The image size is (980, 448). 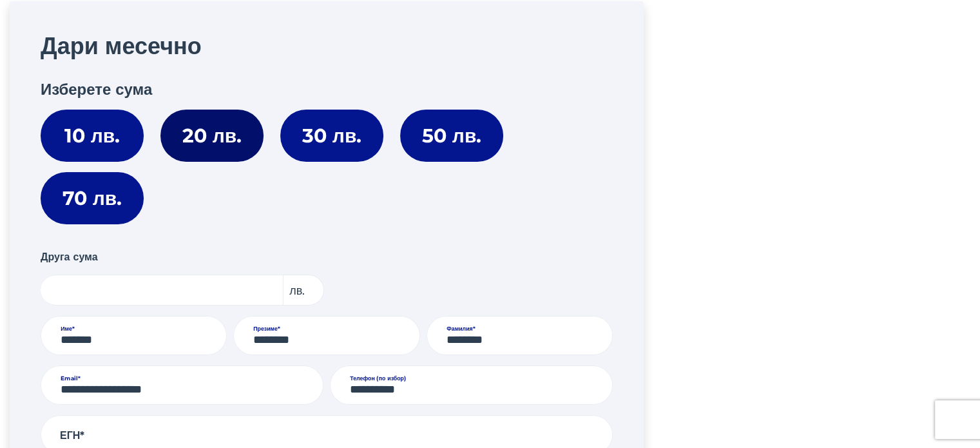 What do you see at coordinates (327, 90) in the screenshot?
I see `h3: Изберете сума` at bounding box center [327, 90].